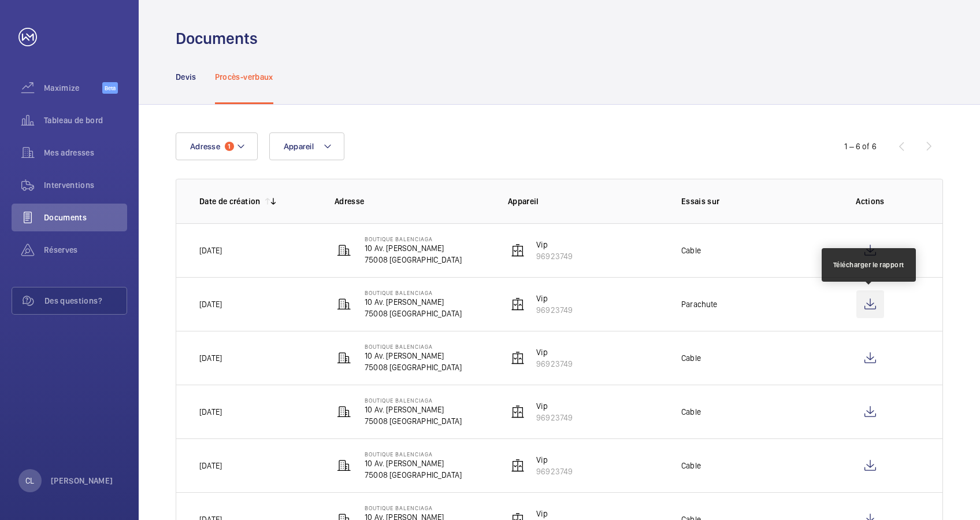 This screenshot has height=520, width=980. Describe the element at coordinates (230, 201) in the screenshot. I see `p: Date de création` at that location.